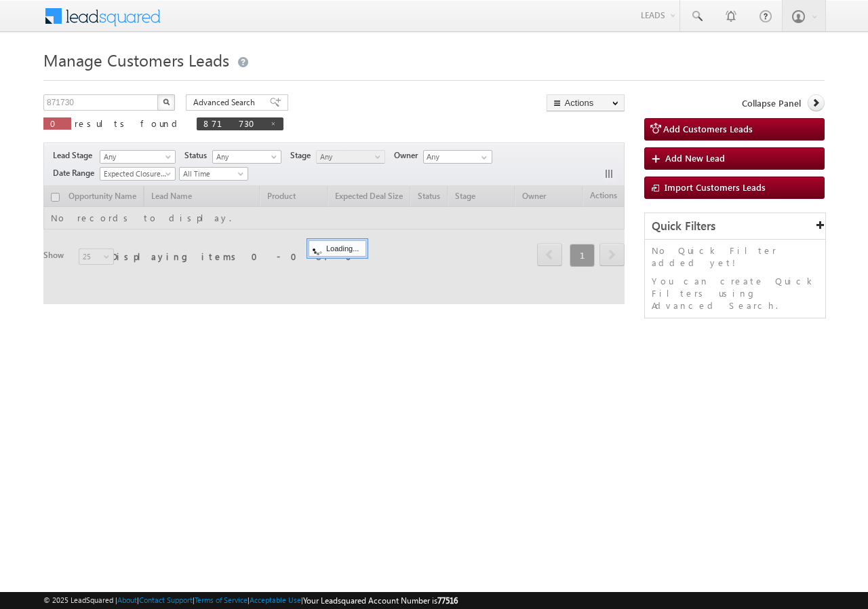  Describe the element at coordinates (135, 174) in the screenshot. I see `span: Expected Closure Date` at that location.